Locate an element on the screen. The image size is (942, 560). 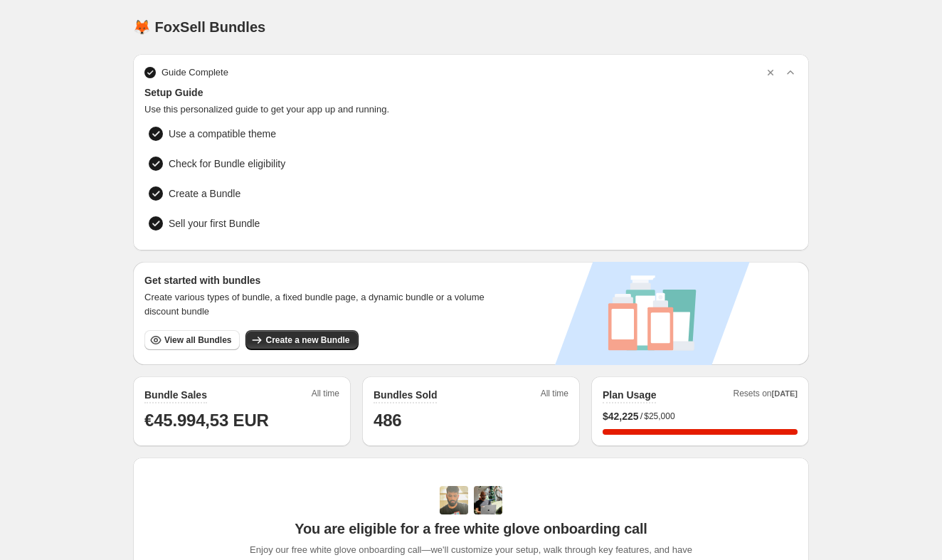
h3: Get started with bundles is located at coordinates (321, 280).